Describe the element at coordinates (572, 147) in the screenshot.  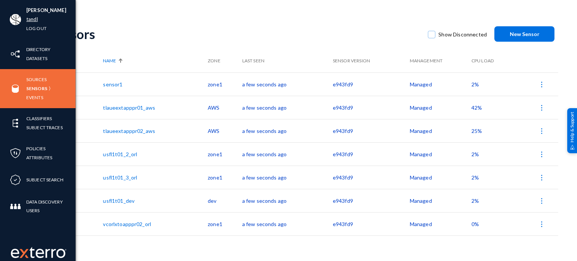
I see `img: help_support.svg` at that location.